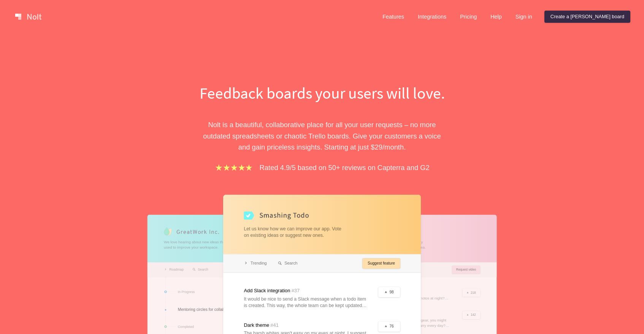  What do you see at coordinates (393, 17) in the screenshot?
I see `a: Features` at bounding box center [393, 17].